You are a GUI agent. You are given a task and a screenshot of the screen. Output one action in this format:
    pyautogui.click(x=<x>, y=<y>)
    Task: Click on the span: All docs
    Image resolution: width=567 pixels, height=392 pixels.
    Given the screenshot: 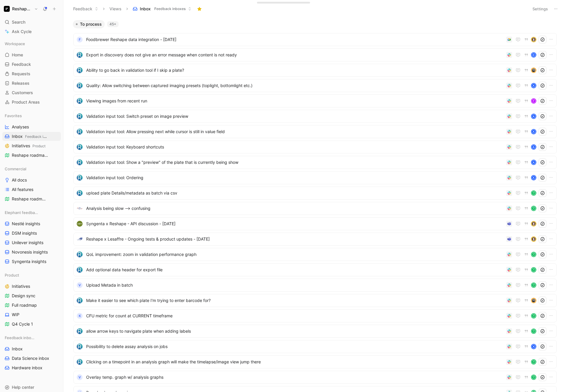 What is the action you would take?
    pyautogui.click(x=19, y=180)
    